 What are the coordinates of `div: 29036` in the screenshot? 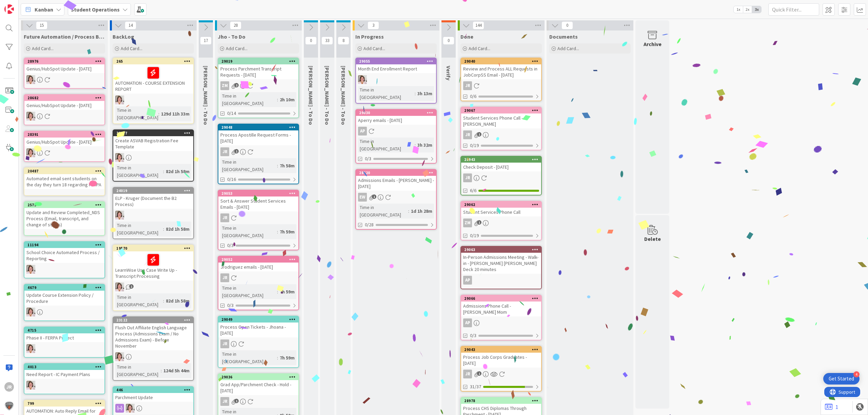 It's located at (258, 377).